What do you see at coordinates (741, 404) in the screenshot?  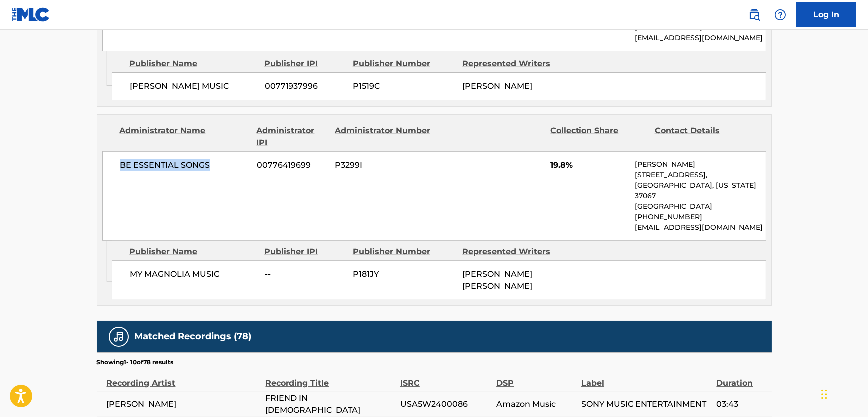 I see `span: 03:43` at bounding box center [741, 404].